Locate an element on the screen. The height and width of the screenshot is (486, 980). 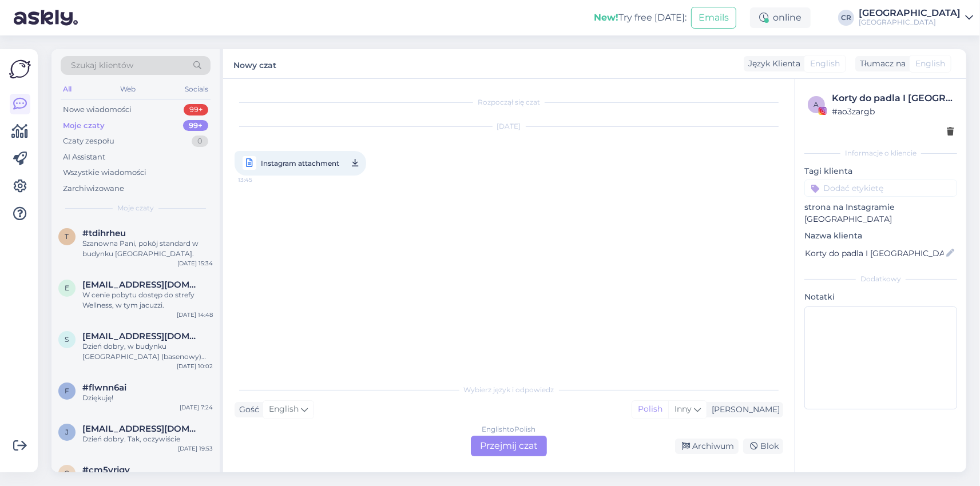
p: Tagi klienta is located at coordinates (880, 171).